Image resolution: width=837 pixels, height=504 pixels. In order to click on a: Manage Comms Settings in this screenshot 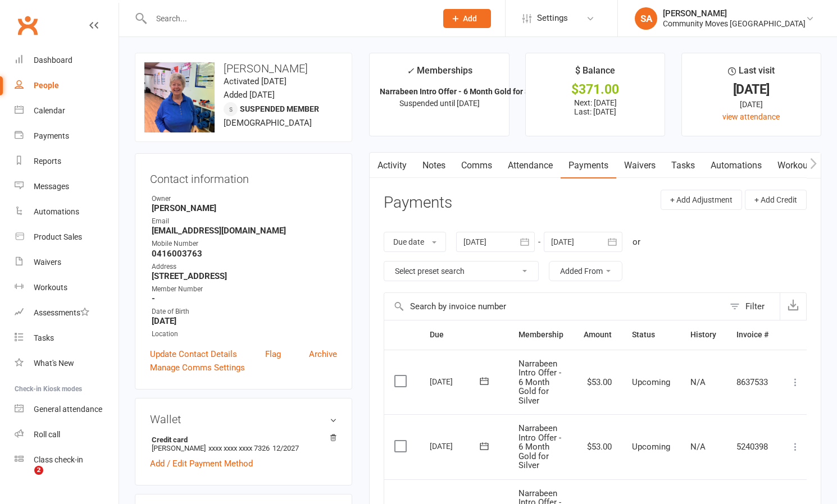, I will do `click(197, 368)`.